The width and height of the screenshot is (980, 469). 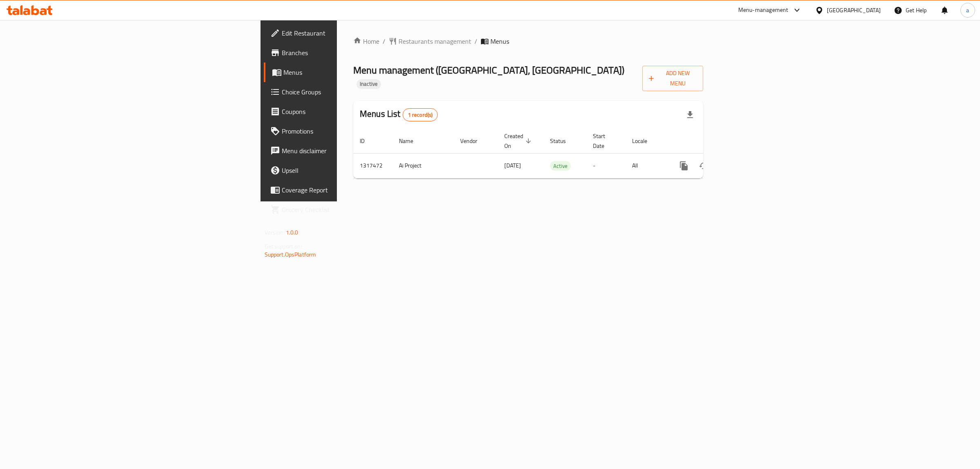 What do you see at coordinates (350, 210) in the screenshot?
I see `span: Grocery Checklist` at bounding box center [350, 210].